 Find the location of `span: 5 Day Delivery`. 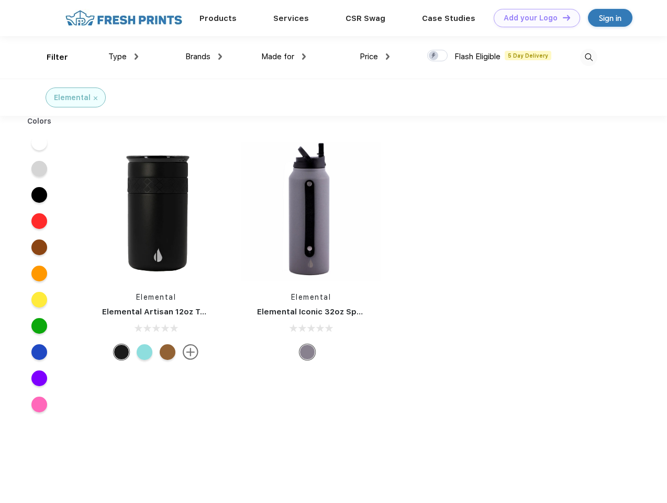

span: 5 Day Delivery is located at coordinates (528, 56).